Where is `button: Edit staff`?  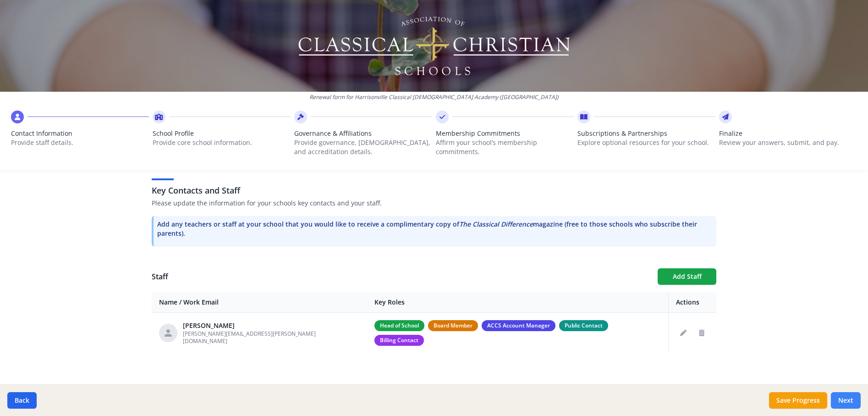
button: Edit staff is located at coordinates (683, 333).